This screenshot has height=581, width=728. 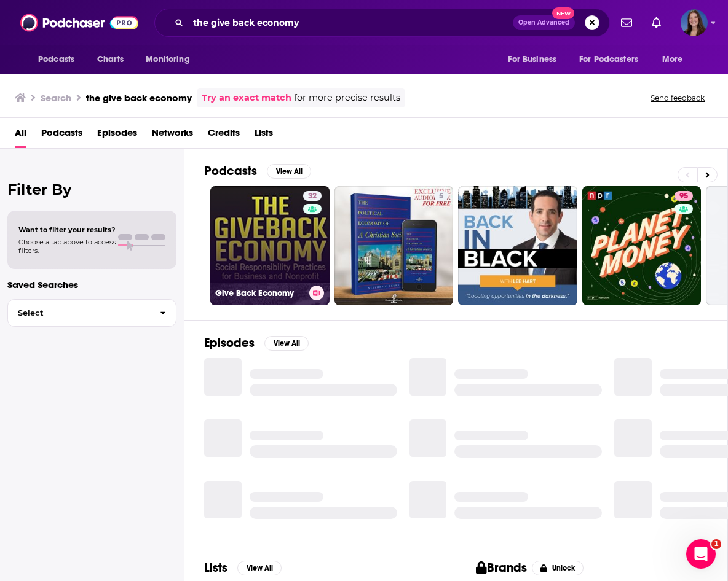 What do you see at coordinates (563, 13) in the screenshot?
I see `span: New` at bounding box center [563, 13].